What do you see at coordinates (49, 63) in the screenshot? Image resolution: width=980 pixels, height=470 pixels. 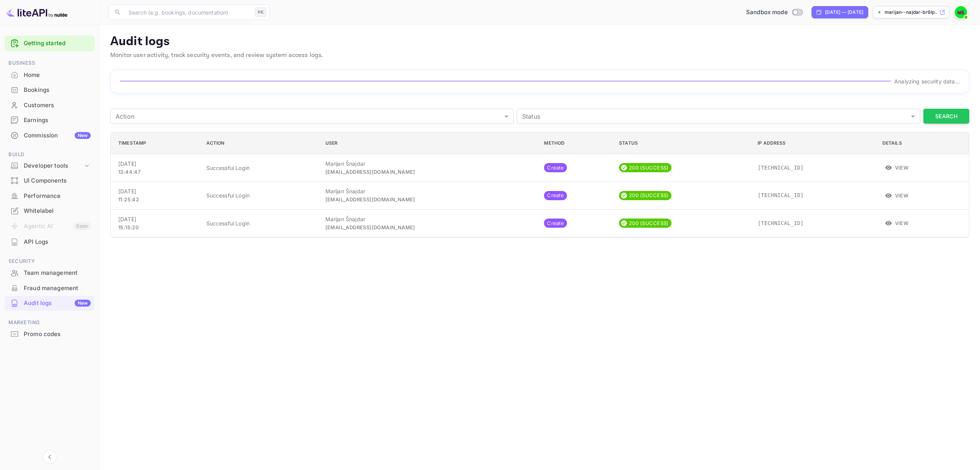 I see `span: Business` at bounding box center [49, 63].